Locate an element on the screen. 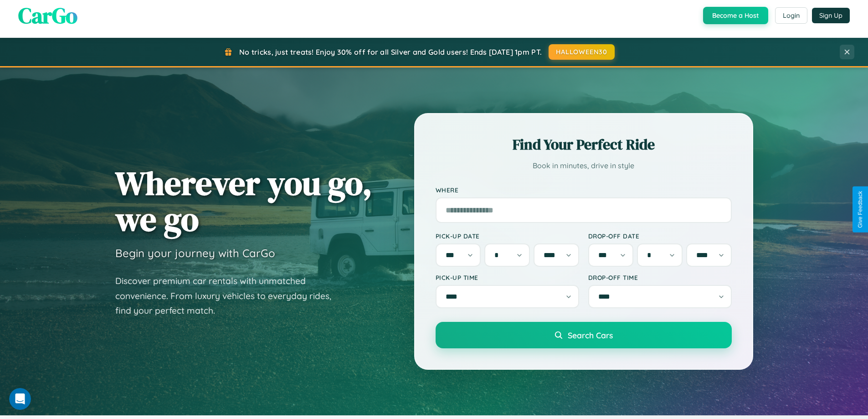 This screenshot has width=868, height=419. h2: Find Your Perfect Ride is located at coordinates (584, 145).